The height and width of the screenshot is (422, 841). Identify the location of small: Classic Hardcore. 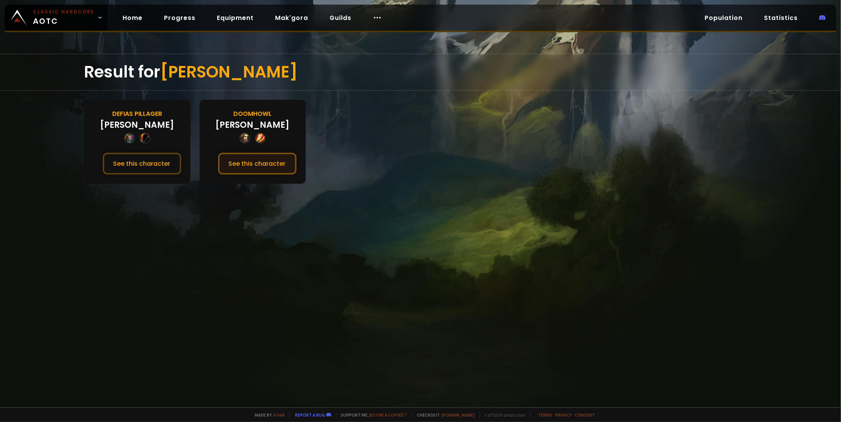
(64, 12).